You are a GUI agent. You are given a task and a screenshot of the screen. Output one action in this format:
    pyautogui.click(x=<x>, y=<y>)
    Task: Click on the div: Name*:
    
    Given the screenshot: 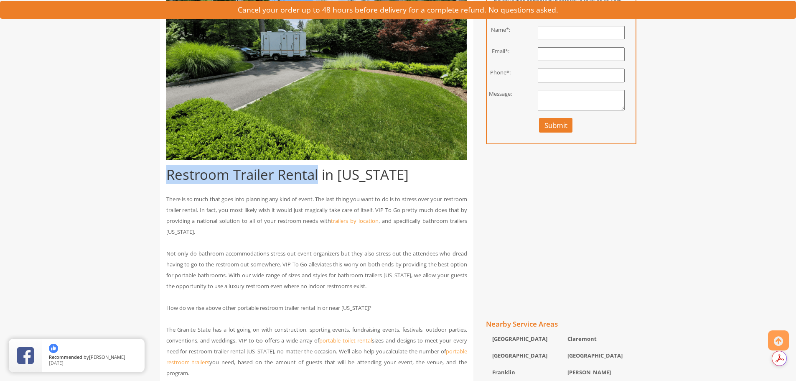 What is the action you would take?
    pyautogui.click(x=500, y=30)
    